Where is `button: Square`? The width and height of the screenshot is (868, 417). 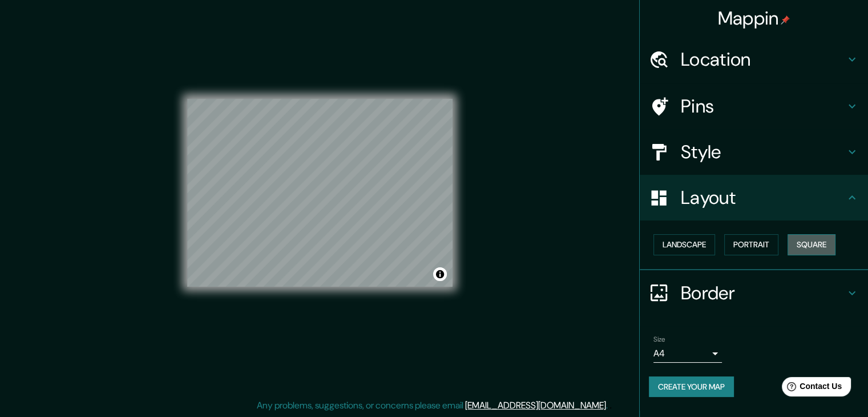 button: Square is located at coordinates (812, 245).